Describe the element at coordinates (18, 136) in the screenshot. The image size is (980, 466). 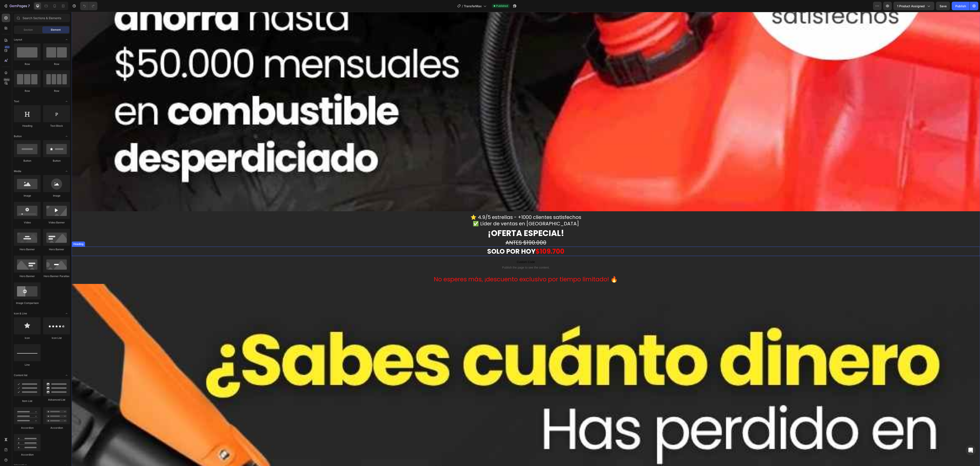
I see `span: Button` at that location.